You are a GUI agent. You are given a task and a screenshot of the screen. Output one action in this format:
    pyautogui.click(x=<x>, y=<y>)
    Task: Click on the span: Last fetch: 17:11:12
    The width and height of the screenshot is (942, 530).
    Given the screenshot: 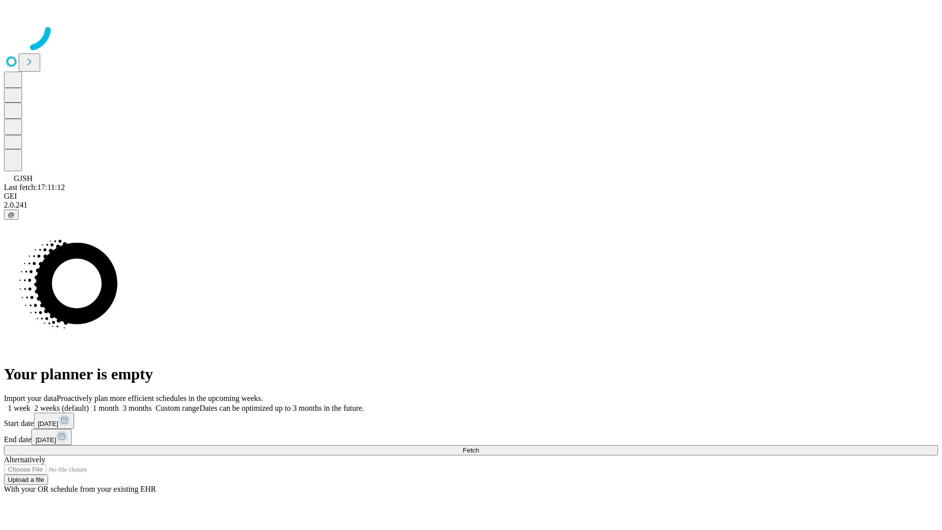 What is the action you would take?
    pyautogui.click(x=34, y=187)
    